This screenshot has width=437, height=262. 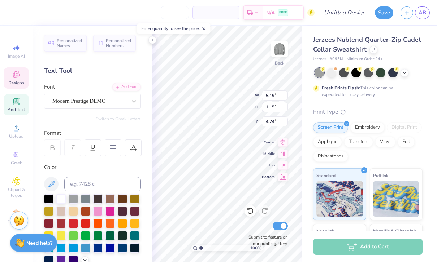 I want to click on div: Vinyl, so click(x=385, y=142).